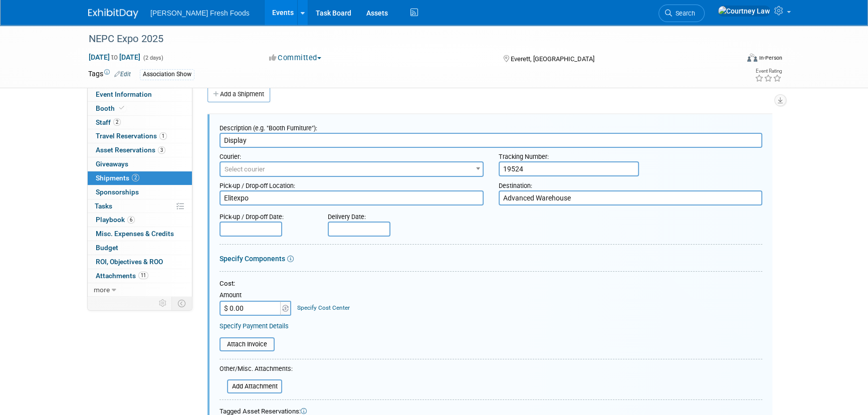 Image resolution: width=868 pixels, height=415 pixels. Describe the element at coordinates (135, 233) in the screenshot. I see `span: Misc. Expenses & Credits` at that location.